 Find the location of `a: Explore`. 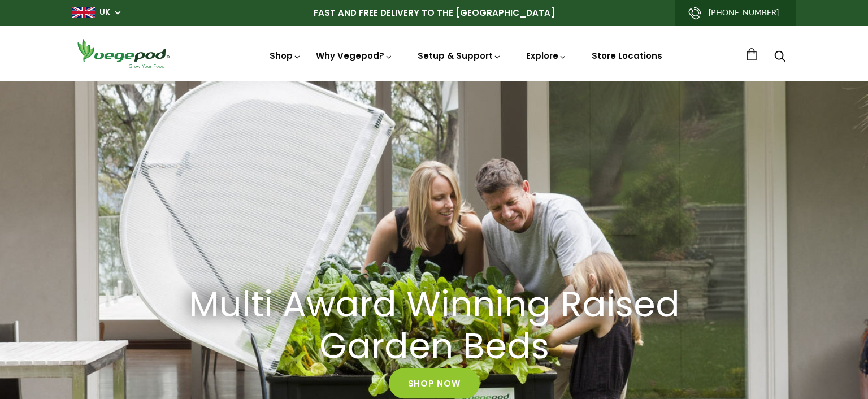

a: Explore is located at coordinates (547, 55).